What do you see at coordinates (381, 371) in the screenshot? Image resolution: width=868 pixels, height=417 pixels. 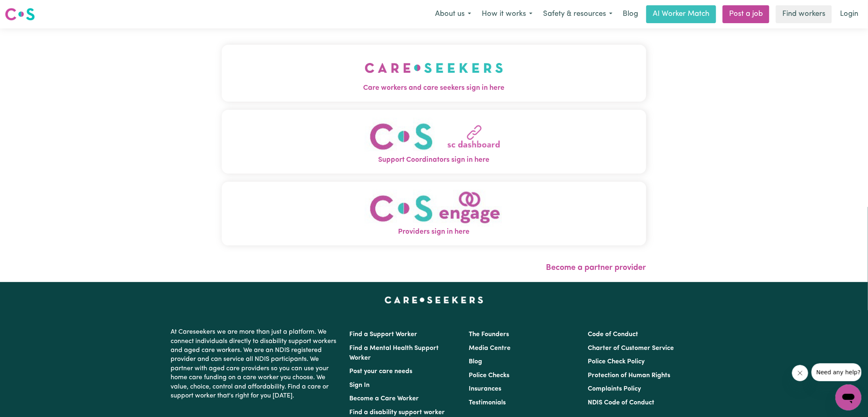 I see `a: Post your care needs` at bounding box center [381, 371].